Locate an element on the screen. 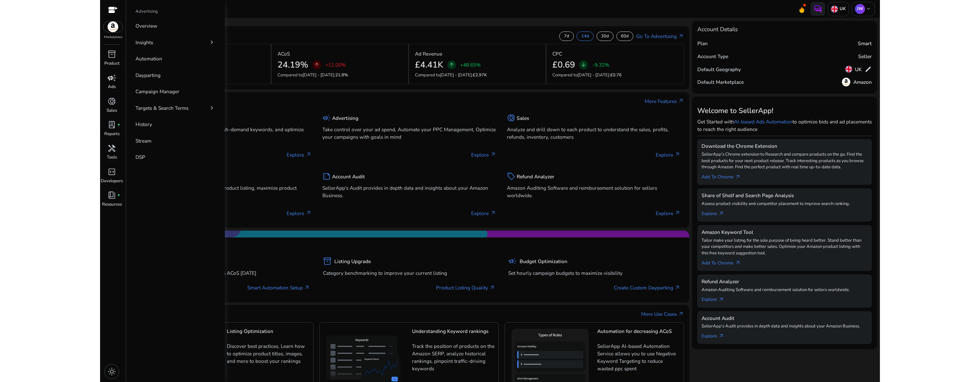  h5: Advertising is located at coordinates (345, 118).